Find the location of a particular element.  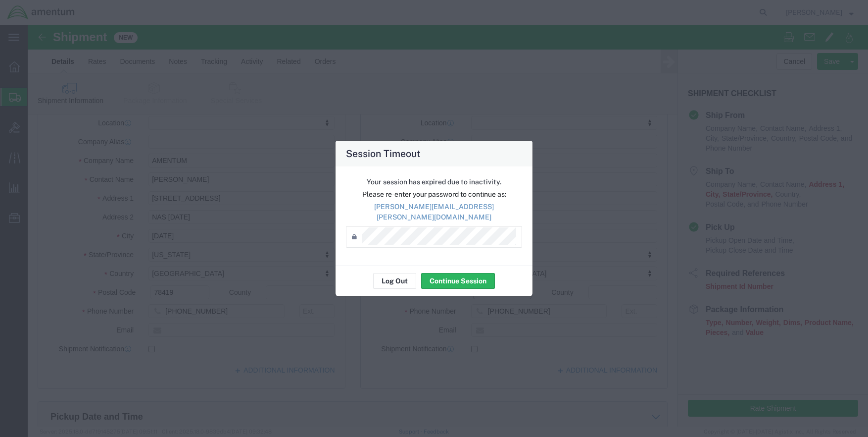

button: Log Out is located at coordinates (394, 280).